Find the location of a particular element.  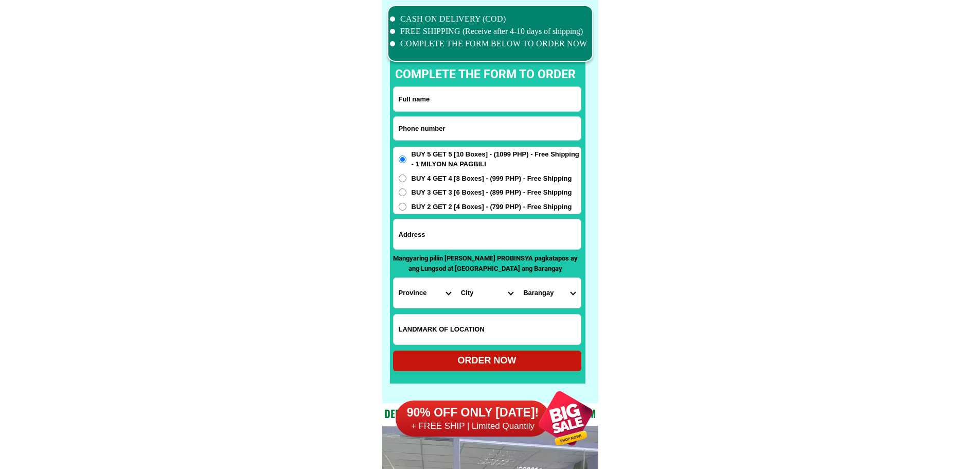

input: BUY 5 GET 5 [10 Boxes] - (1099 PHP) - Free Shipping - 1 MILYON NA PAGBILI is located at coordinates (403, 159).